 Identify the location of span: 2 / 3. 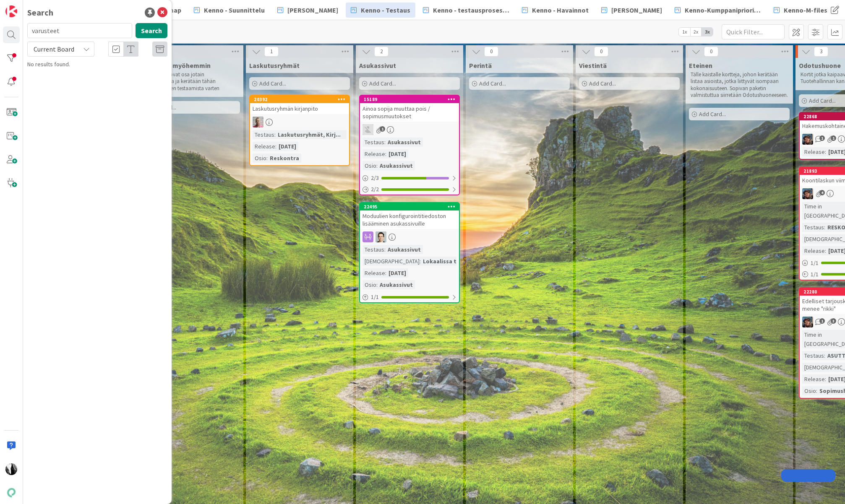
(374, 178).